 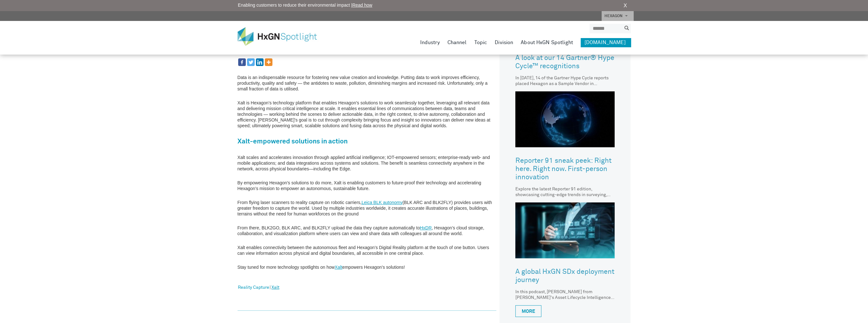 What do you see at coordinates (367, 267) in the screenshot?
I see `p: Stay tuned for more technology spotlights on how empowers Hexagon’s solutions!` at bounding box center [367, 267].